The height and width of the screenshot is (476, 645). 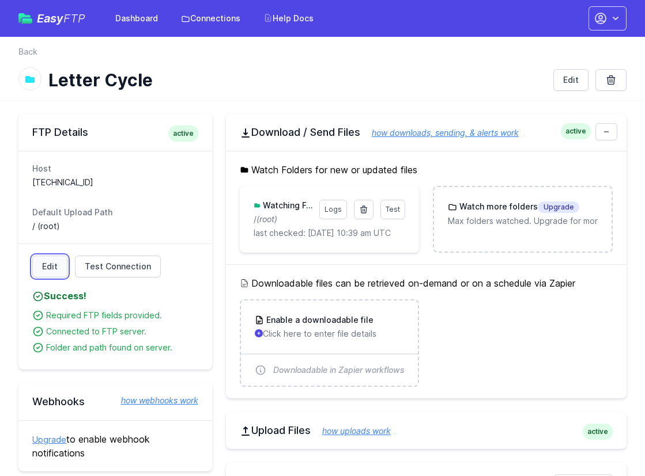 I want to click on a: how downloads, sending, & alerts work, so click(x=439, y=132).